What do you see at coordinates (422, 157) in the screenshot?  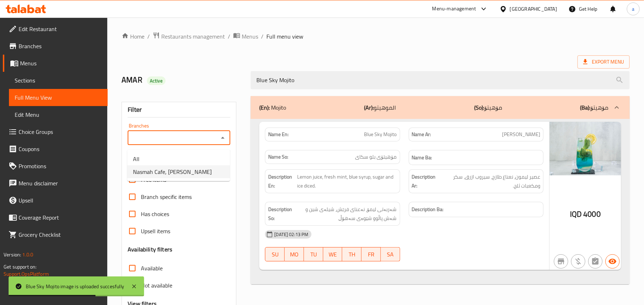 I see `strong: Name Ba:` at bounding box center [422, 157].